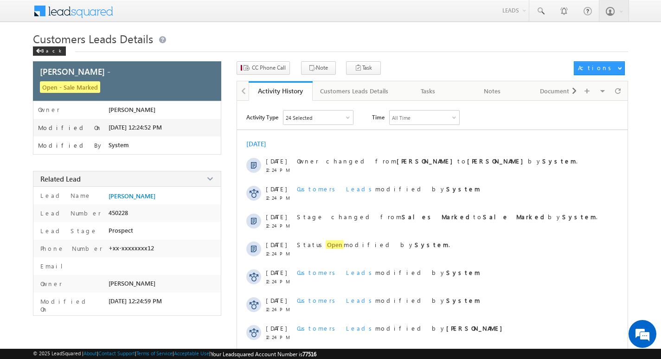  Describe the element at coordinates (121, 230) in the screenshot. I see `span: Prospect` at that location.